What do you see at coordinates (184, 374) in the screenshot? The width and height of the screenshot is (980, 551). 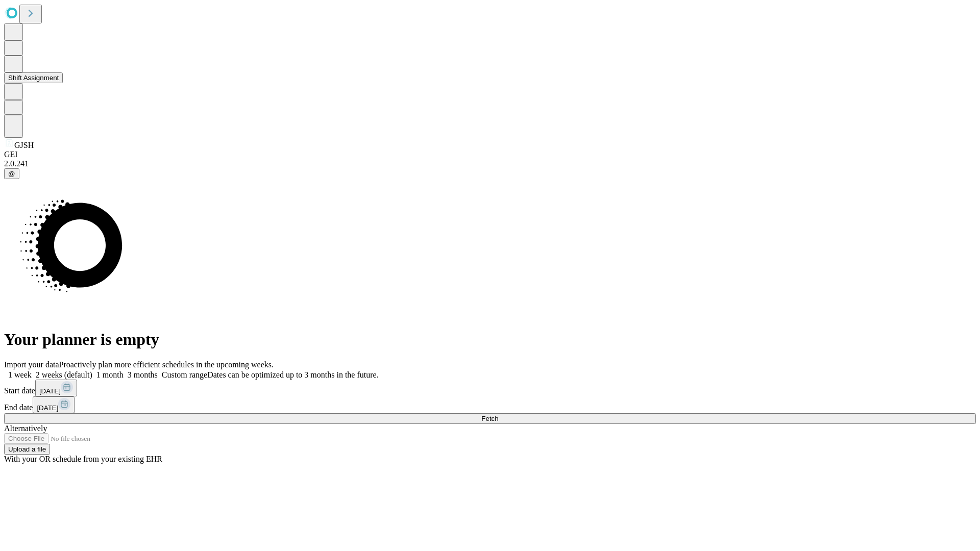 I see `span: Custom range` at bounding box center [184, 374].